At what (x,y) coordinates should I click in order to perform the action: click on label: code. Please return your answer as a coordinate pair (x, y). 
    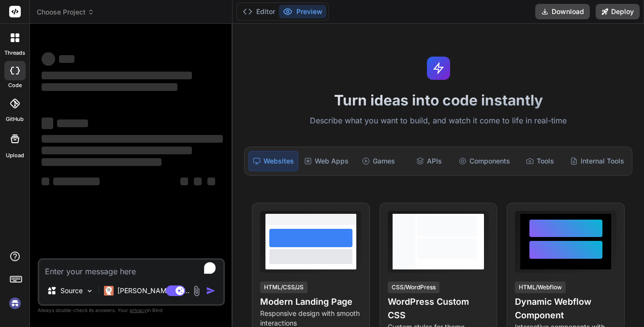
    Looking at the image, I should click on (15, 85).